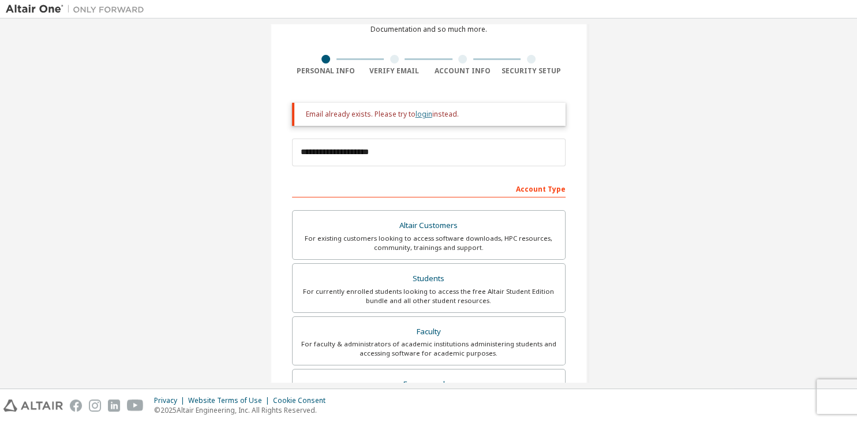 The height and width of the screenshot is (422, 857). Describe the element at coordinates (463, 71) in the screenshot. I see `div: Account Info` at that location.